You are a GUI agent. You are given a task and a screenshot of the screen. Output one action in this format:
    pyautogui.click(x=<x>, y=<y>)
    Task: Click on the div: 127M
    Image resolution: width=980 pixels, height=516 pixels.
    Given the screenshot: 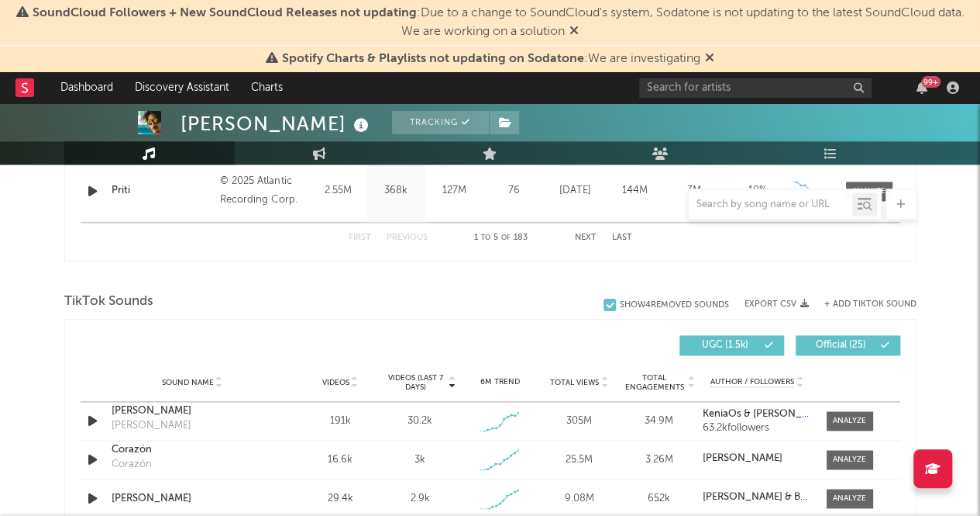 What is the action you would take?
    pyautogui.click(x=454, y=191)
    